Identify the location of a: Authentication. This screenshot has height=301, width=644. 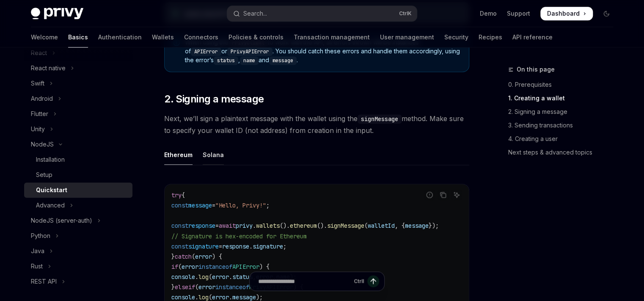
(120, 37).